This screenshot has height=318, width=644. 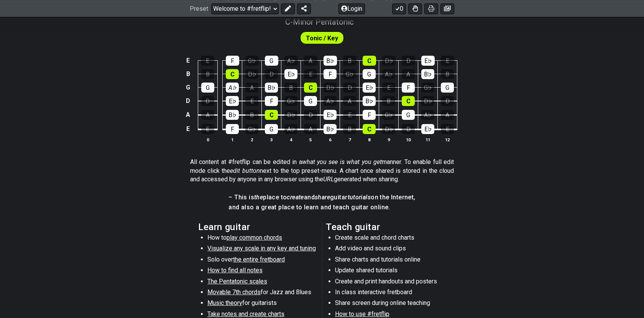 I want to click on td: D, so click(x=188, y=101).